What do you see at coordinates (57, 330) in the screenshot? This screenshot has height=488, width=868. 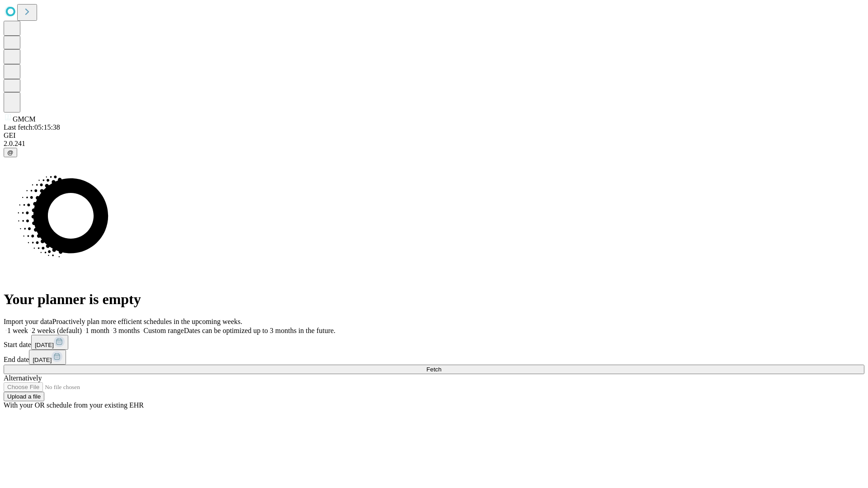 I see `span: 2 weeks (default)` at bounding box center [57, 330].